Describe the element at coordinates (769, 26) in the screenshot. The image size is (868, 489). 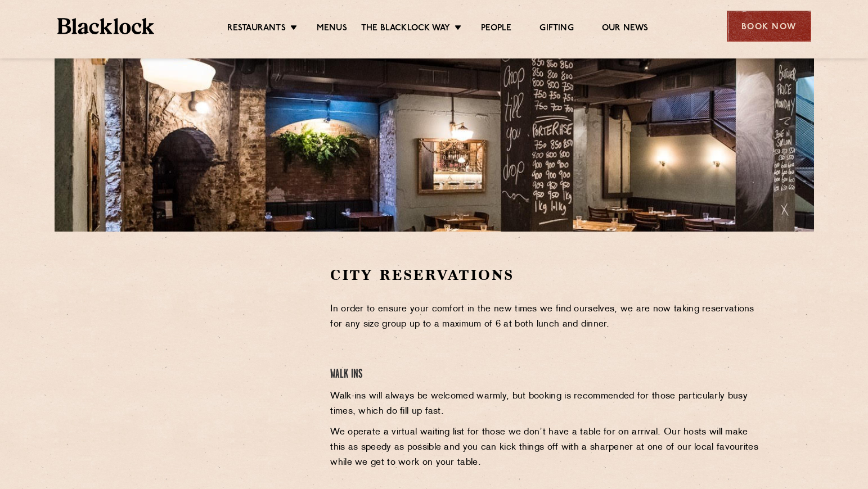
I see `div: Book Now` at that location.